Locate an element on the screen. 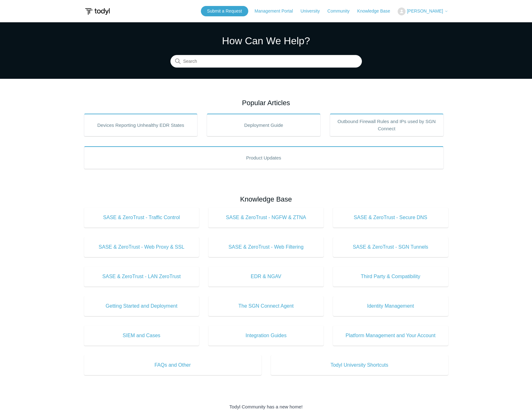 Image resolution: width=532 pixels, height=410 pixels. a: Knowledge Base is located at coordinates (377, 11).